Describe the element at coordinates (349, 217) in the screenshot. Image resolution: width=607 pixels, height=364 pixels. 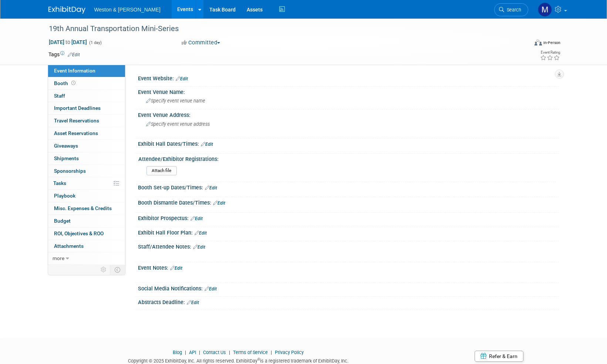
I see `div: Exhibitor Prospectus:` at that location.